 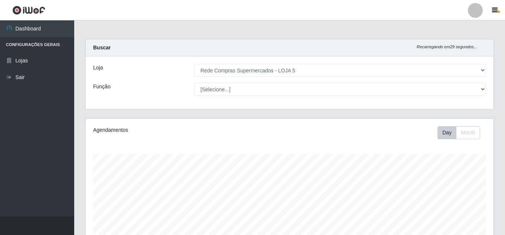 I want to click on div: First group, so click(x=458, y=132).